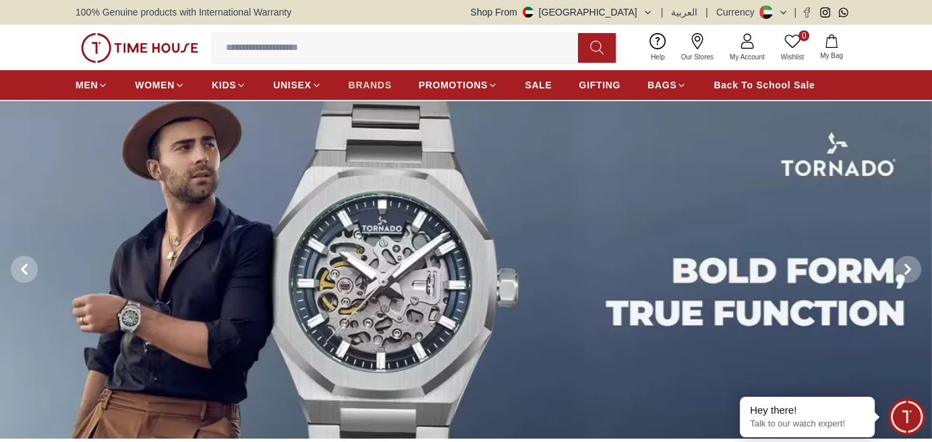 The image size is (932, 442). What do you see at coordinates (599, 85) in the screenshot?
I see `span: GIFTING` at bounding box center [599, 85].